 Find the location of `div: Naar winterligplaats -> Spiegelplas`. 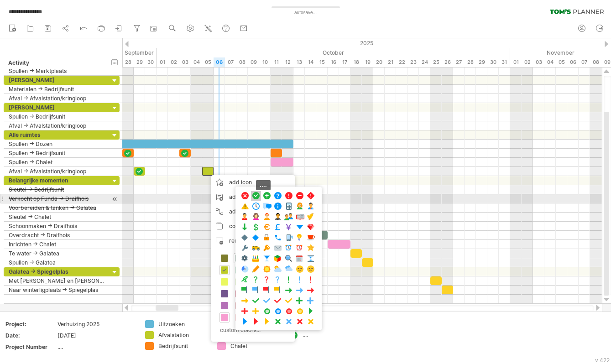

div: Naar winterligplaats -> Spiegelplas is located at coordinates (57, 289).